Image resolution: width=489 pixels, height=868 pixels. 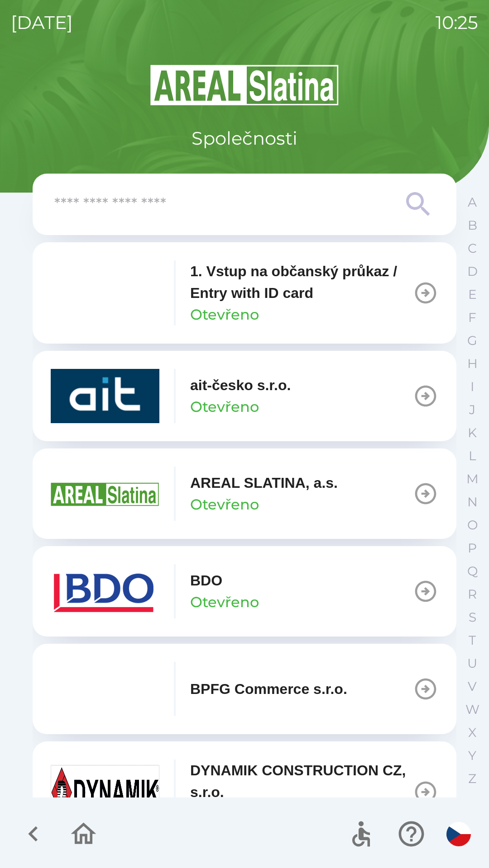 What do you see at coordinates (472, 594) in the screenshot?
I see `p: R` at bounding box center [472, 594].